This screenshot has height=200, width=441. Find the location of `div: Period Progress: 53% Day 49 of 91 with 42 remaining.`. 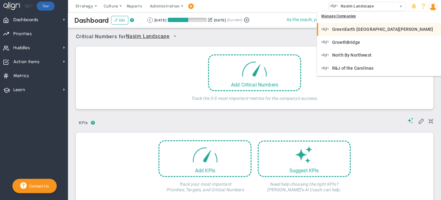

div: Period Progress: 53% Day 49 of 91 with 42 remaining. is located at coordinates (187, 20).